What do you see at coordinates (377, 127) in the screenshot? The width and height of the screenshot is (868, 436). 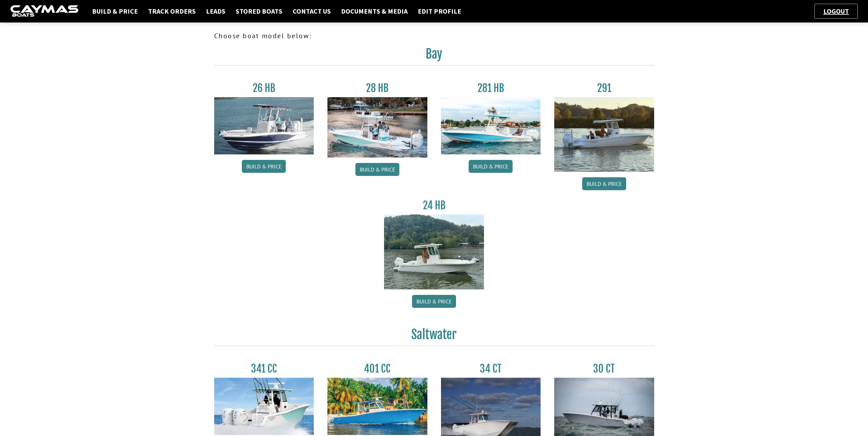 I see `img: 28_hb_thumbnail_for_caymas_connect.jpg` at bounding box center [377, 127].